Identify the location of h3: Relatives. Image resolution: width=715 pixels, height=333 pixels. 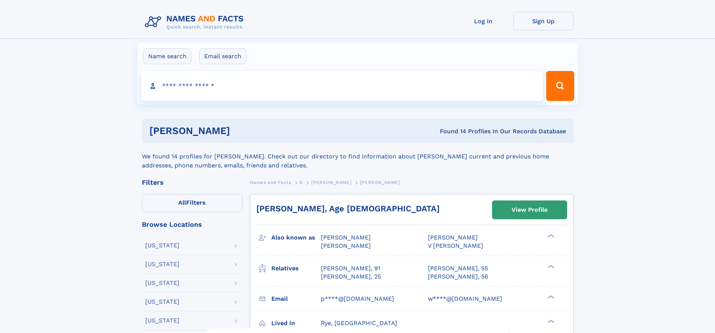
(296, 268).